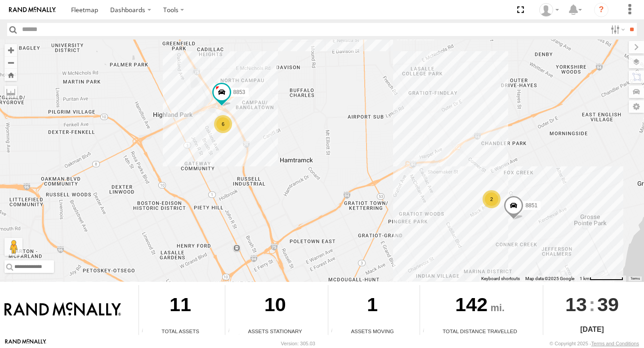 This screenshot has height=348, width=644. Describe the element at coordinates (608, 304) in the screenshot. I see `span: 39` at that location.